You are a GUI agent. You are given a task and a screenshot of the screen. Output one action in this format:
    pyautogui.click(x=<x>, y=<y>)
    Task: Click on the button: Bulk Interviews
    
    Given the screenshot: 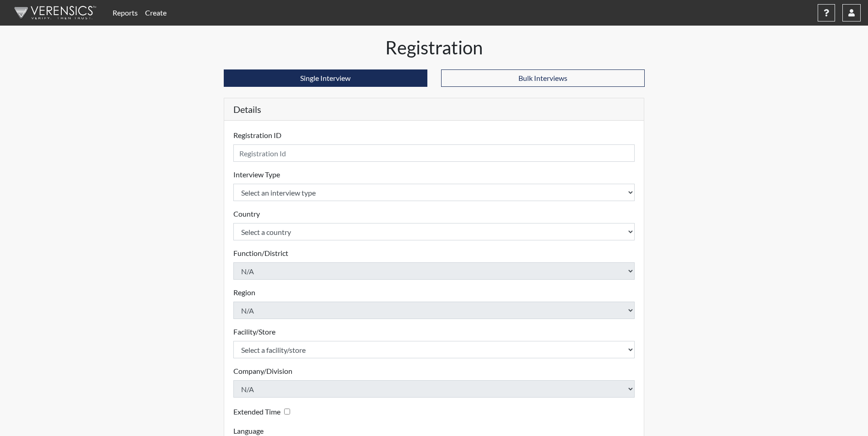 What is the action you would take?
    pyautogui.click(x=542, y=79)
    